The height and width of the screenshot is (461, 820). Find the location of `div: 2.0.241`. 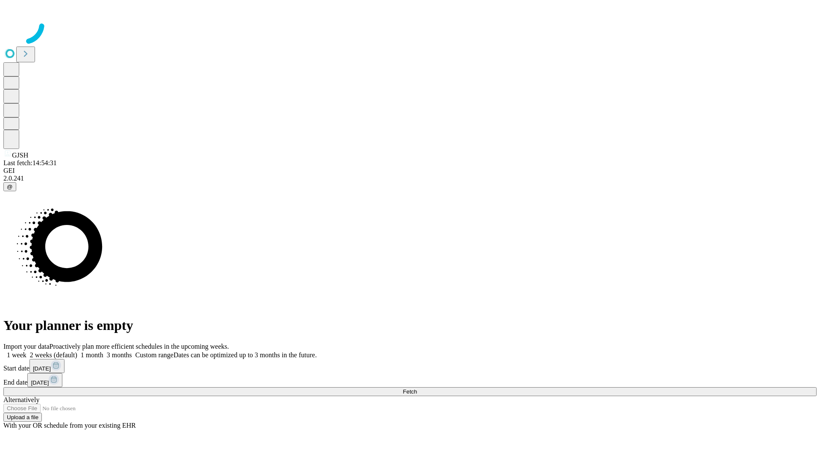

div: 2.0.241 is located at coordinates (410, 179).